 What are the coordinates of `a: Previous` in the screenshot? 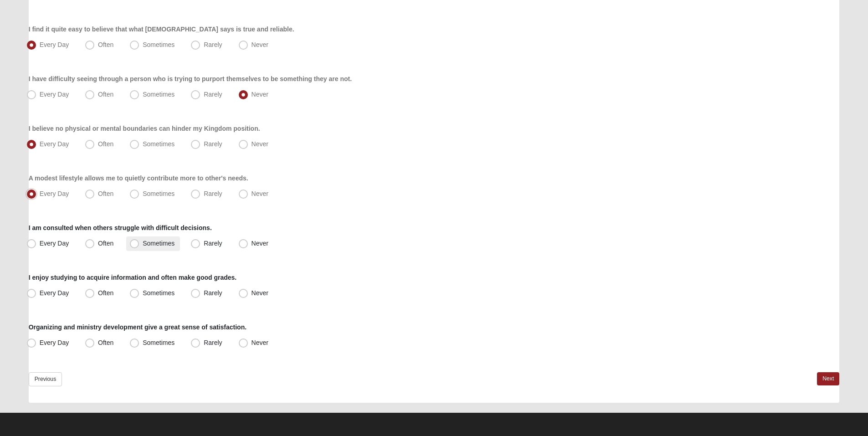 It's located at (46, 379).